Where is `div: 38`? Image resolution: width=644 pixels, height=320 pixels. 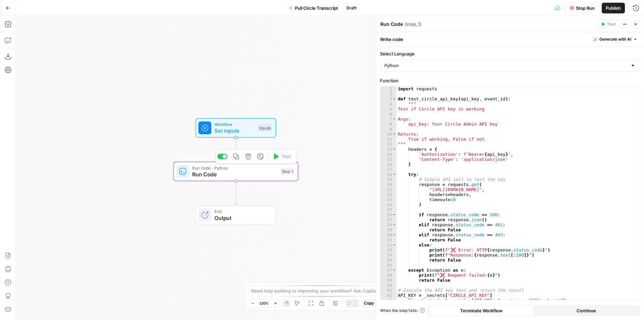
div: 38 is located at coordinates (389, 275).